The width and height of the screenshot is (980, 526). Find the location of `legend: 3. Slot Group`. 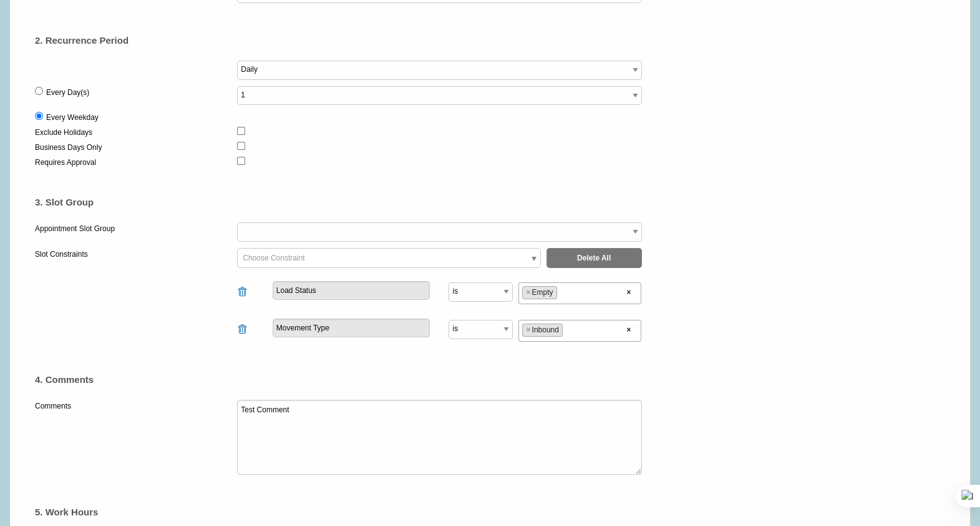

legend: 3. Slot Group is located at coordinates (64, 203).